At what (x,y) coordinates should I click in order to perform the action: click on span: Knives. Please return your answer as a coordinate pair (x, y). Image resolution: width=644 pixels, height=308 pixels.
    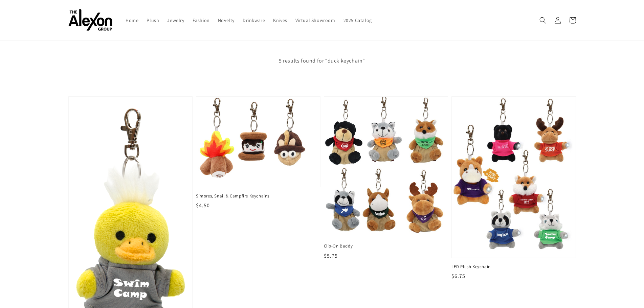
    Looking at the image, I should click on (280, 20).